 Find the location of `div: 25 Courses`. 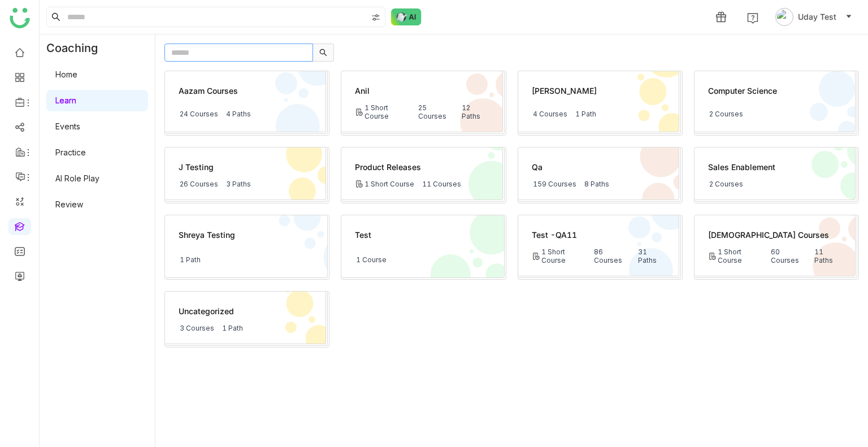

div: 25 Courses is located at coordinates (435, 112).